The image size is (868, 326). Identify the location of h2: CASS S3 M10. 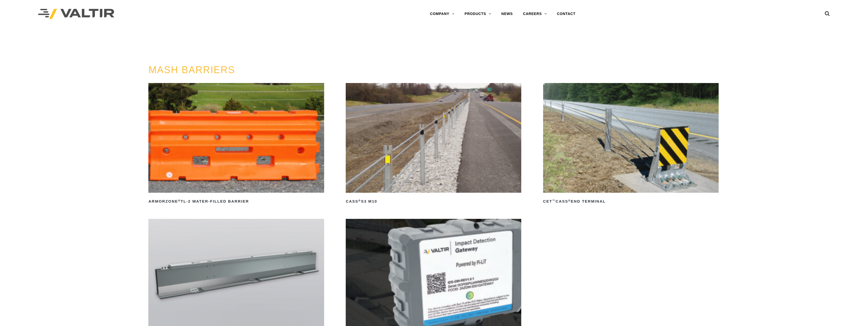
(433, 201).